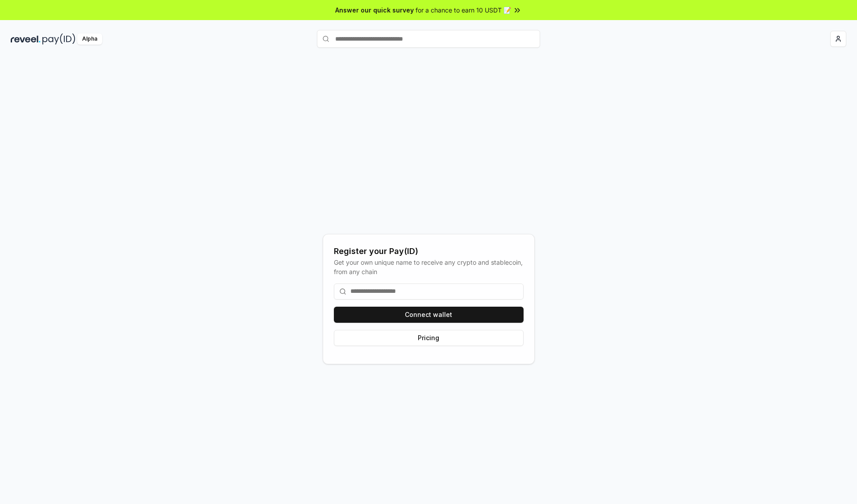 The width and height of the screenshot is (857, 504). I want to click on div: Register your Pay(ID), so click(428, 251).